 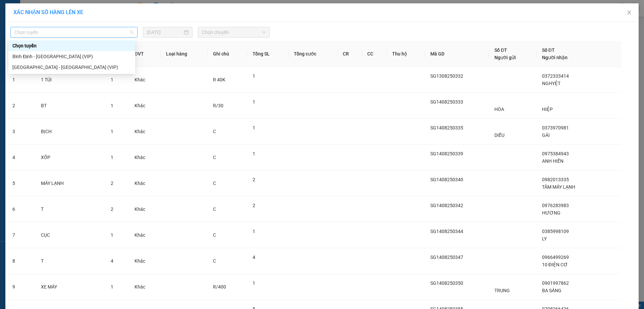 What do you see at coordinates (559, 187) in the screenshot?
I see `span: TÂM MÁY LẠNH` at bounding box center [559, 187].